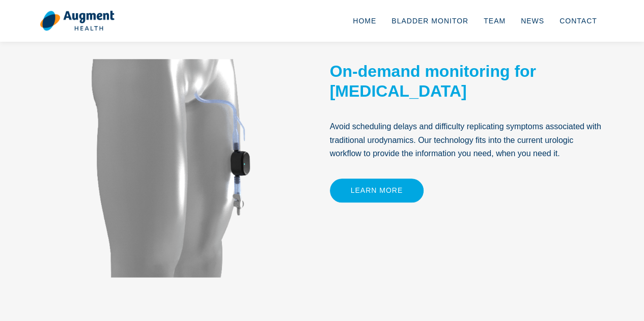 This screenshot has width=644, height=321. I want to click on a: Home, so click(364, 21).